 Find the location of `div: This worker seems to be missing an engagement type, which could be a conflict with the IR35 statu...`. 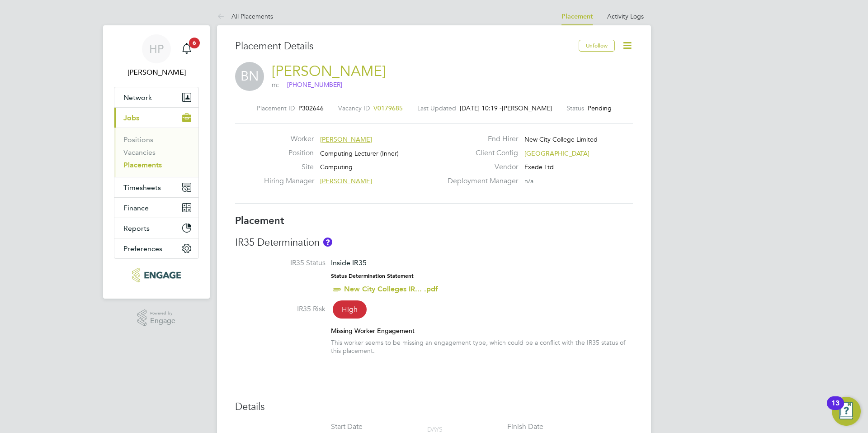

div: This worker seems to be missing an engagement type, which could be a conflict with the IR35 statu... is located at coordinates (482, 347).